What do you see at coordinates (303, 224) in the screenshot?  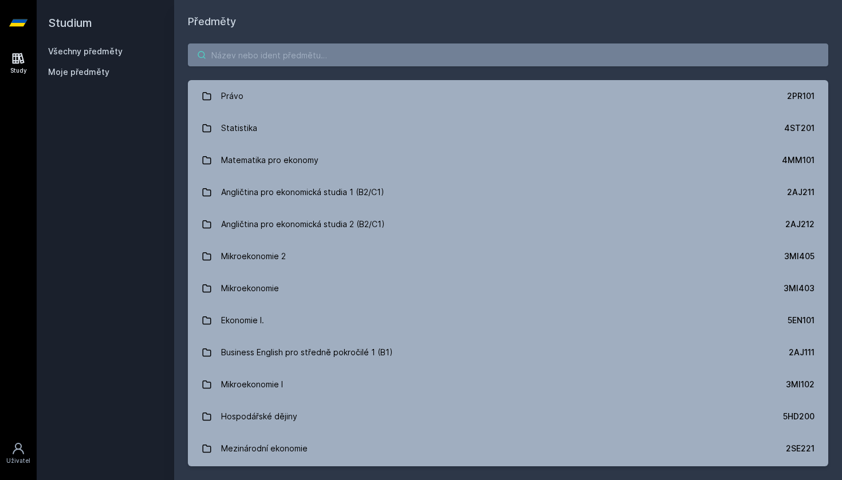 I see `div: Angličtina pro ekonomická studia 2 (B2/C1)` at bounding box center [303, 224].